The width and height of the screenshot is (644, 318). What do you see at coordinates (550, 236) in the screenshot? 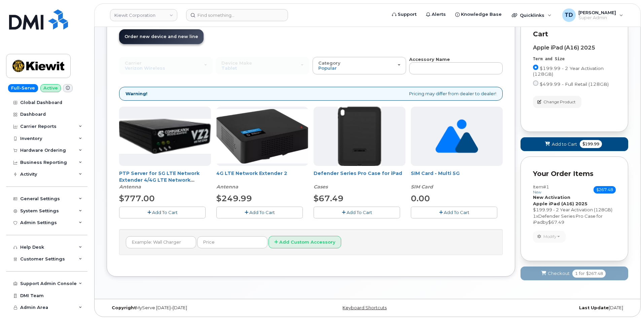
I see `span: Modify` at bounding box center [550, 236].